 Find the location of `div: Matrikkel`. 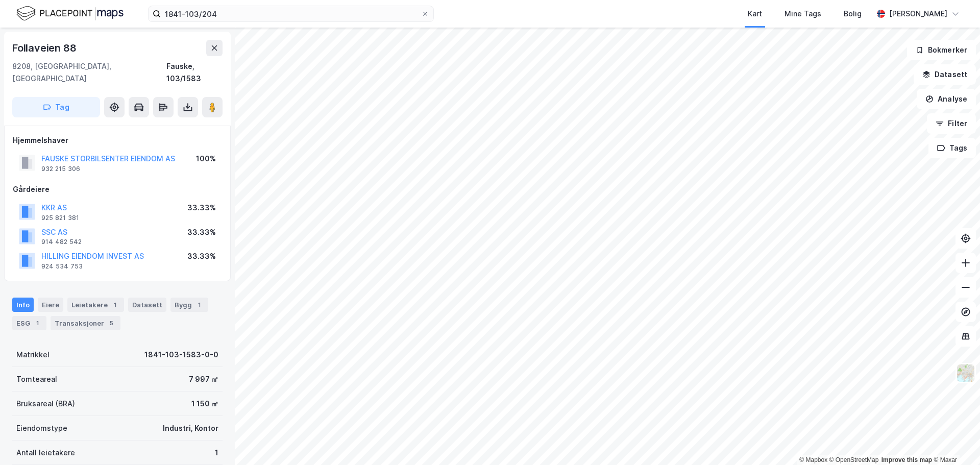

div: Matrikkel is located at coordinates (33, 355).